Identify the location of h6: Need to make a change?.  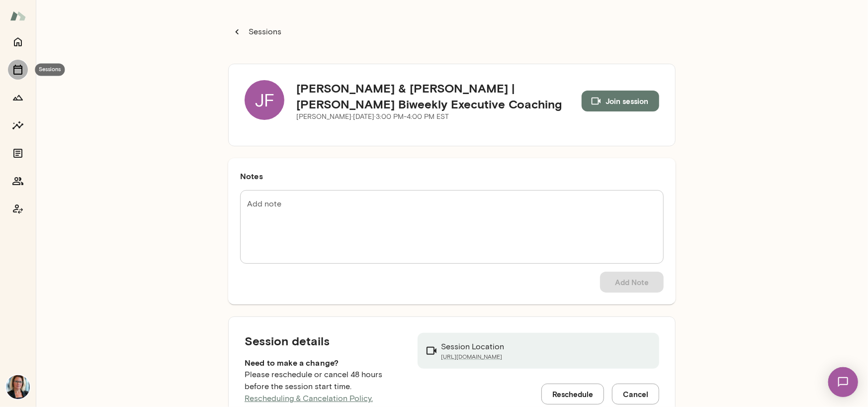
(323, 363).